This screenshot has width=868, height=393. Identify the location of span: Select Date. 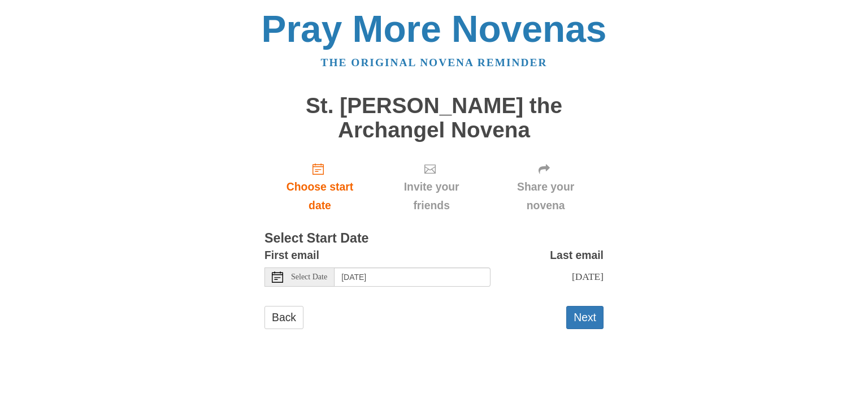
(309, 277).